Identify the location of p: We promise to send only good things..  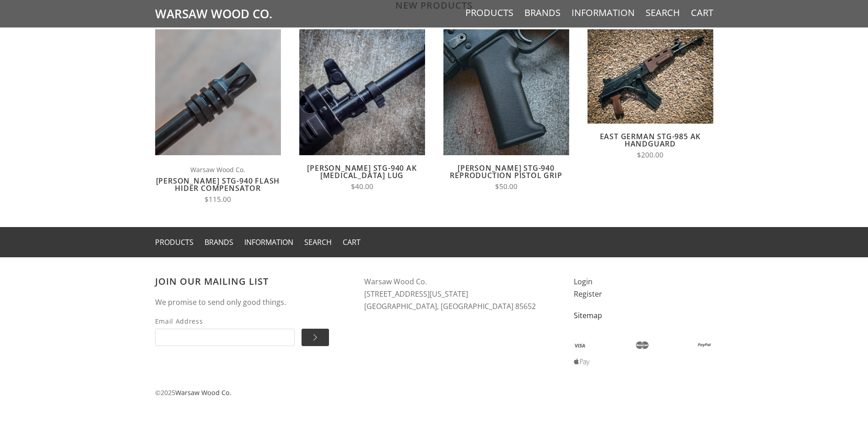
(251, 302).